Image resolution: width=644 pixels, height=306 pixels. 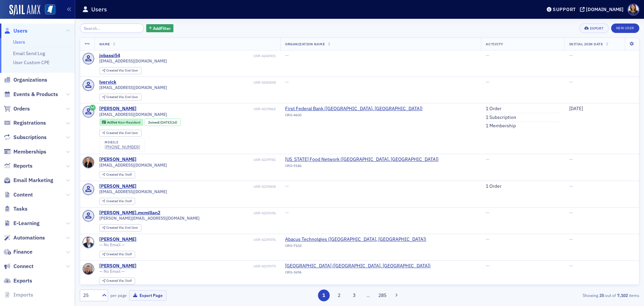 I want to click on div: Showing out of items, so click(x=549, y=295).